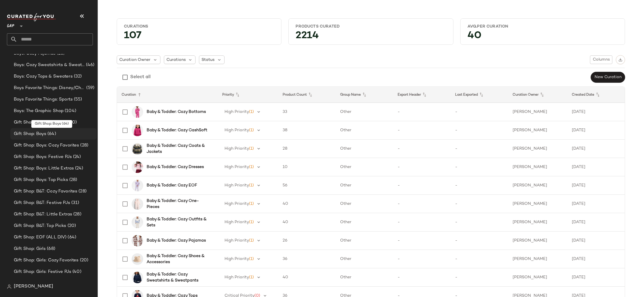  Describe the element at coordinates (178, 149) in the screenshot. I see `b: Baby & Toddler: Cozy Coats & Jackets` at that location.